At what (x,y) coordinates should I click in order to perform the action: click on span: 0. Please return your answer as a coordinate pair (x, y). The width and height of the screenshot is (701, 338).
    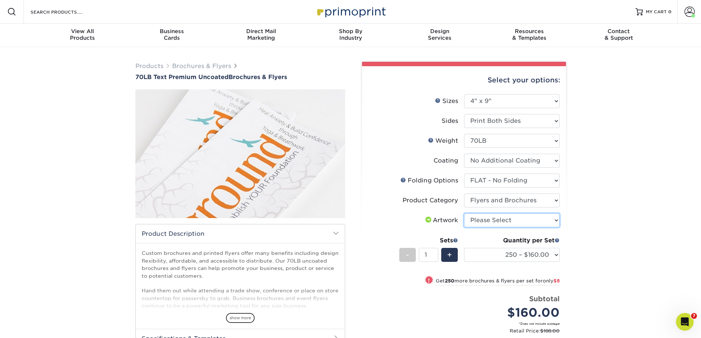
    Looking at the image, I should click on (669, 12).